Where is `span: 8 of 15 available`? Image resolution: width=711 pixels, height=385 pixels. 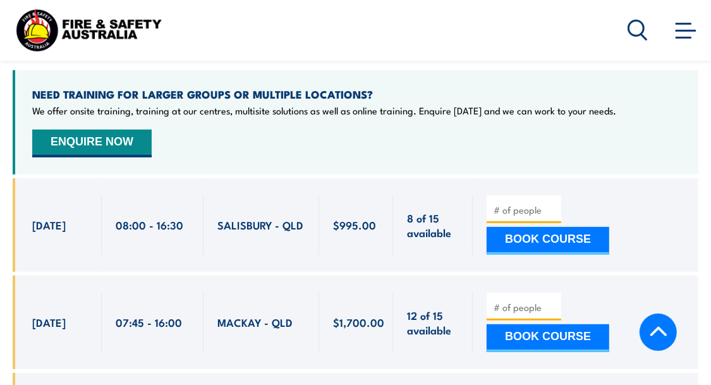 span: 8 of 15 available is located at coordinates (433, 225).